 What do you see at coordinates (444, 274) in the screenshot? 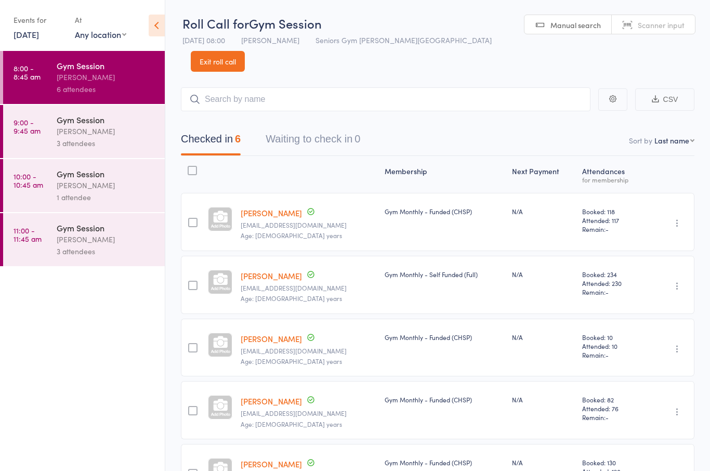
I see `div: Gym Monthly - Self Funded (Full)` at bounding box center [444, 274].